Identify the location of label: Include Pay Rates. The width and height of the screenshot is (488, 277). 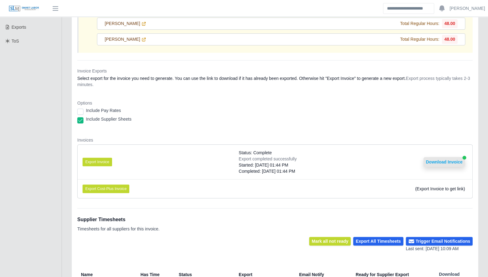
(103, 110).